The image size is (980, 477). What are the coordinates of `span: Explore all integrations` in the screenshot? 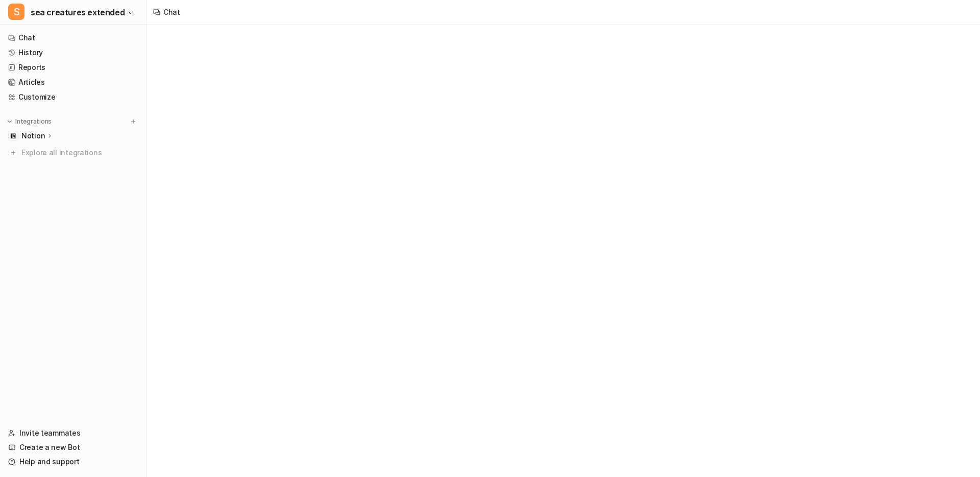 It's located at (79, 153).